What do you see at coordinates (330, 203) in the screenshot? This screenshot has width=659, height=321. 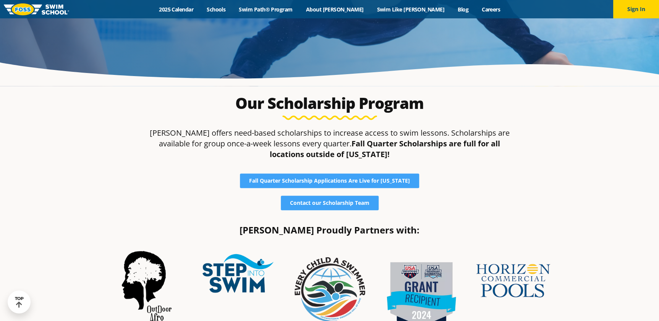 I see `a: Contact our Scholarship Team` at bounding box center [330, 203].